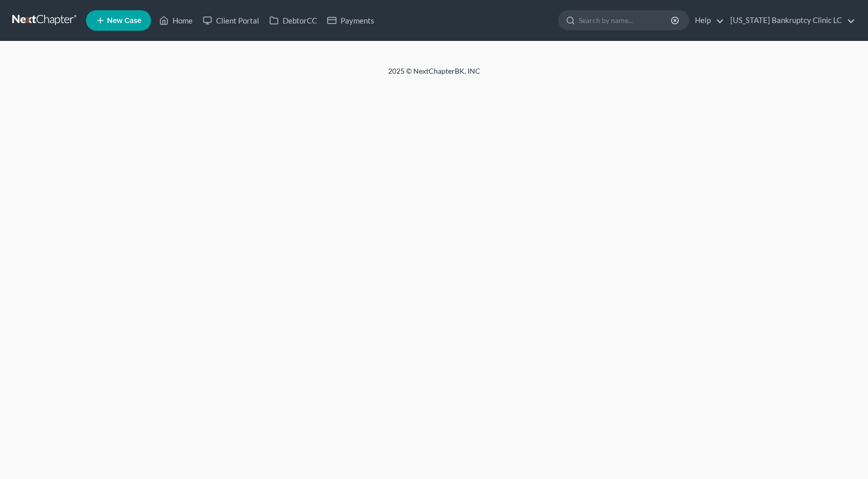 The height and width of the screenshot is (479, 868). What do you see at coordinates (176, 20) in the screenshot?
I see `a: Home` at bounding box center [176, 20].